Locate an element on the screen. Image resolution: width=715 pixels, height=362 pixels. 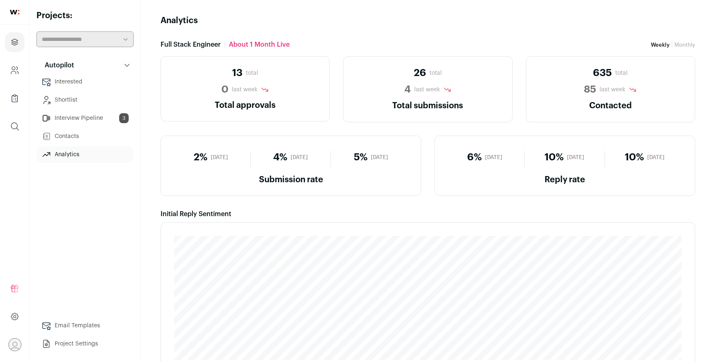
a: Monthly is located at coordinates (685, 45).